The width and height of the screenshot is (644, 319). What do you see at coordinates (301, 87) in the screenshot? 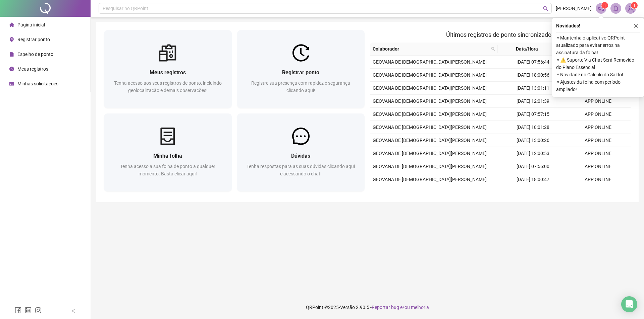
I see `span: Registre sua presença com rapidez e segurança clicando aqui!` at bounding box center [301, 87].